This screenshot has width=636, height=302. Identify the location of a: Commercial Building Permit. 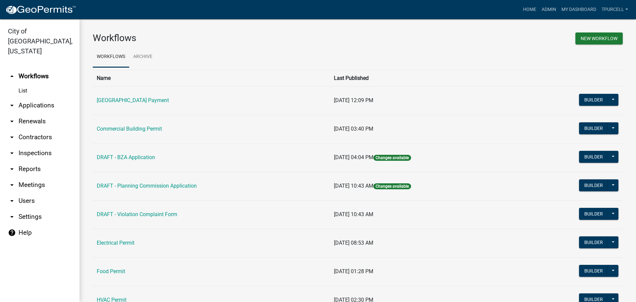
(129, 129).